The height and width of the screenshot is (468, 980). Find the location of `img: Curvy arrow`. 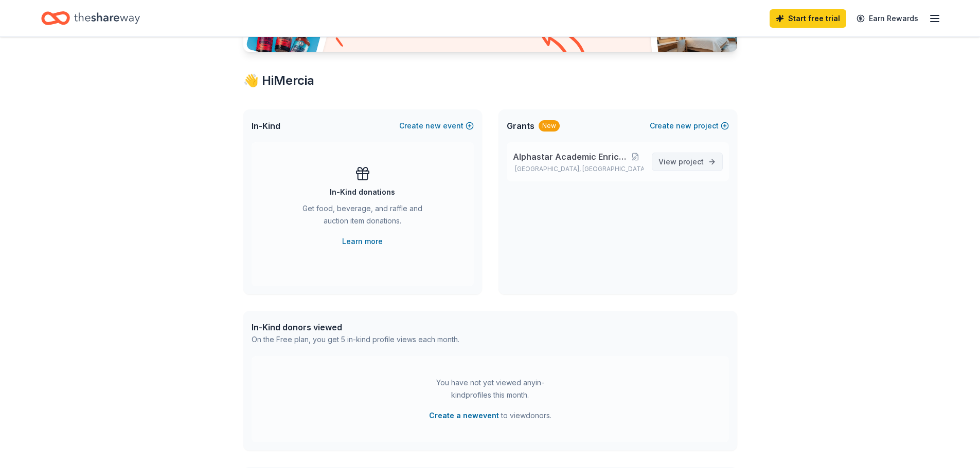

img: Curvy arrow is located at coordinates (561, 40).